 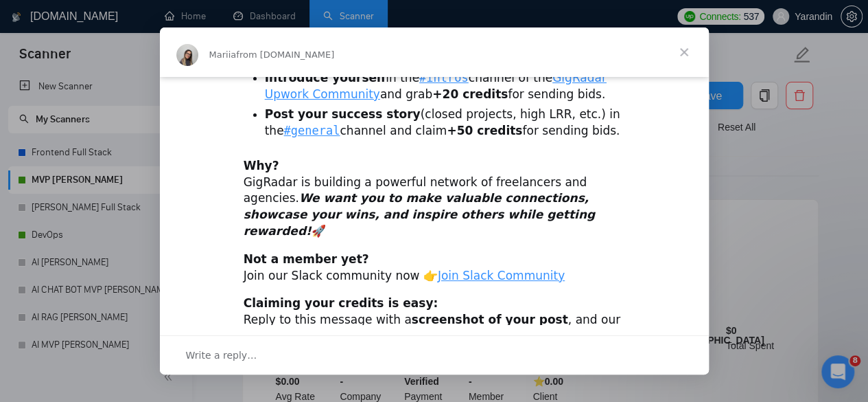 I want to click on span: Write a reply…, so click(x=222, y=355).